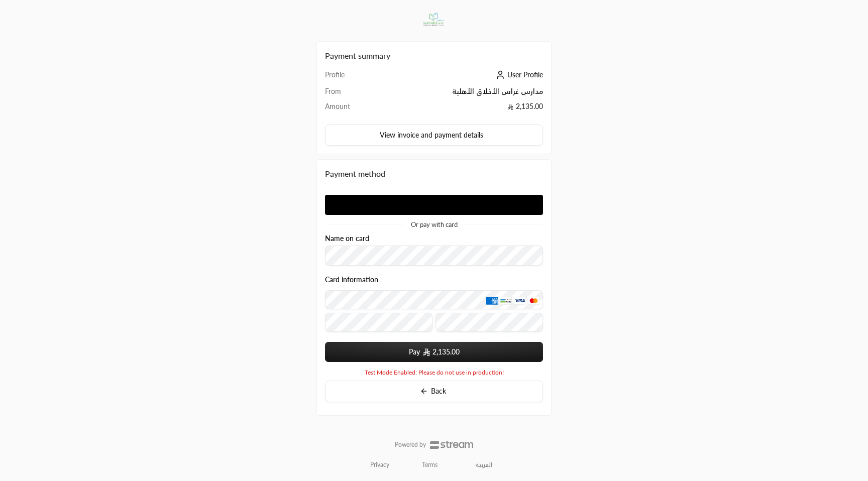  Describe the element at coordinates (458, 109) in the screenshot. I see `td: 2,135.00` at that location.